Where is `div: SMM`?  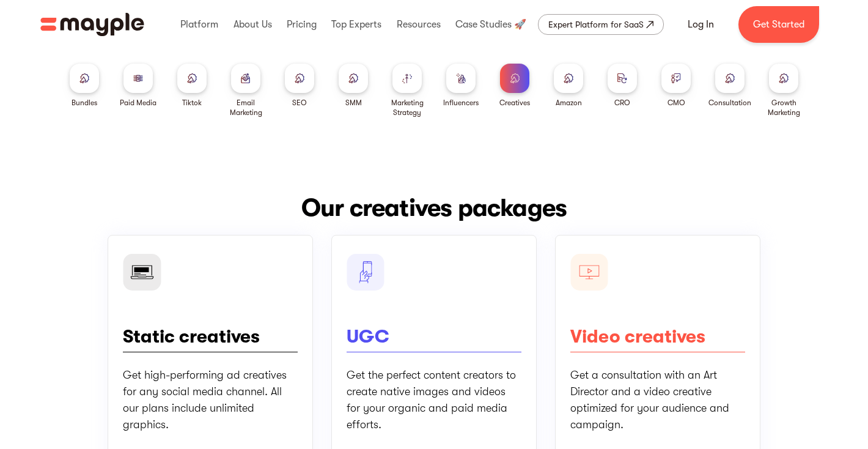 div: SMM is located at coordinates (353, 102).